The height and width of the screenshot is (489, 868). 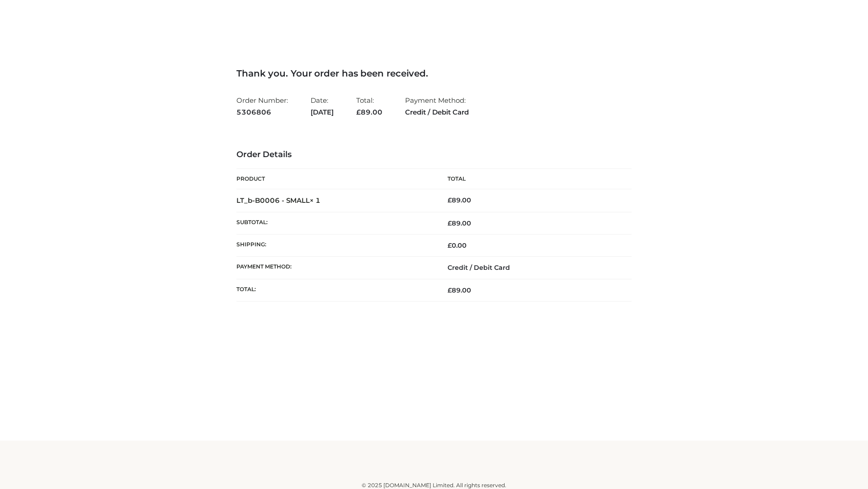 What do you see at coordinates (335, 267) in the screenshot?
I see `th: Payment method:` at bounding box center [335, 267].